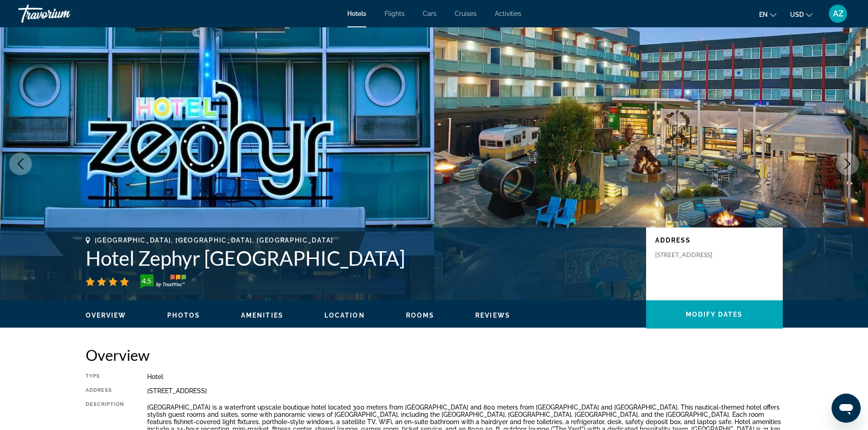 This screenshot has height=430, width=868. Describe the element at coordinates (345, 315) in the screenshot. I see `span: Location` at that location.